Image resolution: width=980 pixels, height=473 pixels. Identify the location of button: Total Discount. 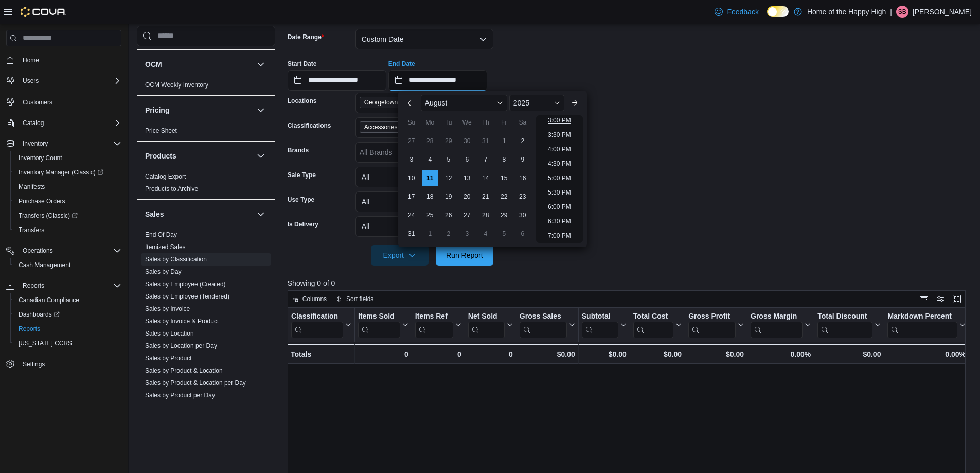
(849, 325).